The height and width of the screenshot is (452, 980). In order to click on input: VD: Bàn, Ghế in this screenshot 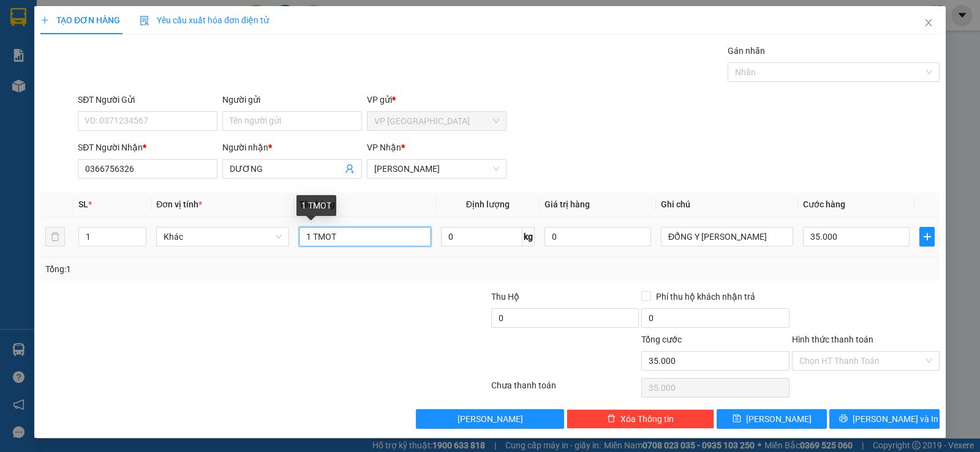, I will do `click(365, 237)`.